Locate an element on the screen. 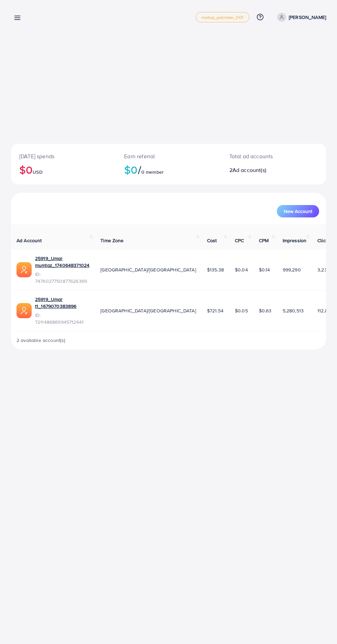 Image resolution: width=337 pixels, height=644 pixels. span: $135.38 is located at coordinates (215, 270).